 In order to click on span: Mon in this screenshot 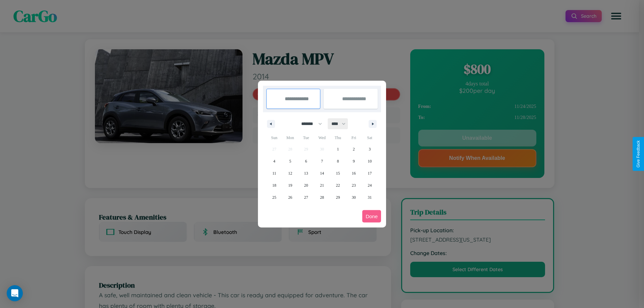, I will do `click(290, 138)`.